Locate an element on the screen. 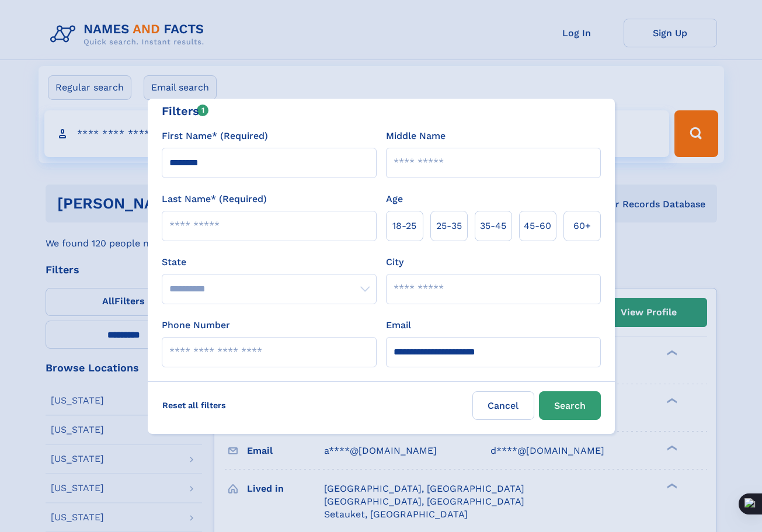  button: Search is located at coordinates (570, 405).